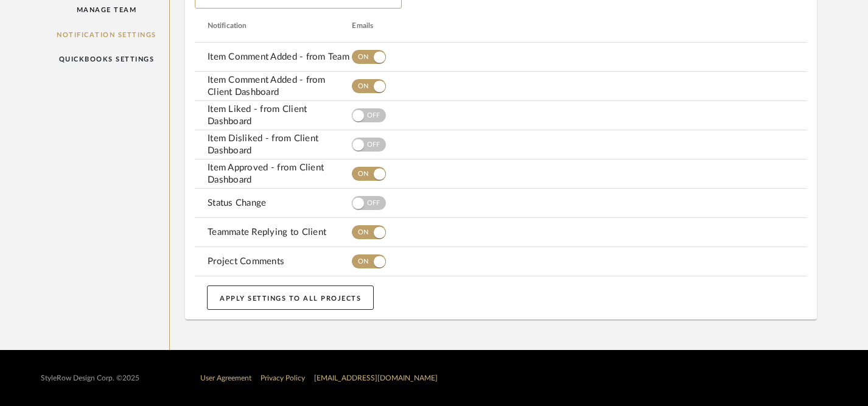  What do you see at coordinates (90, 378) in the screenshot?
I see `div: StyleRow Design Corp. ©2025` at bounding box center [90, 378].